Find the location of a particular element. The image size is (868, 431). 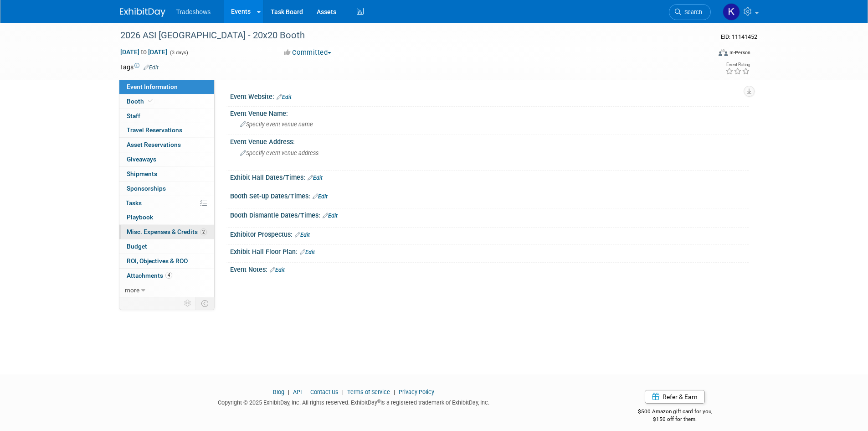

div: $500 Amazon gift card for you, is located at coordinates (675, 412).